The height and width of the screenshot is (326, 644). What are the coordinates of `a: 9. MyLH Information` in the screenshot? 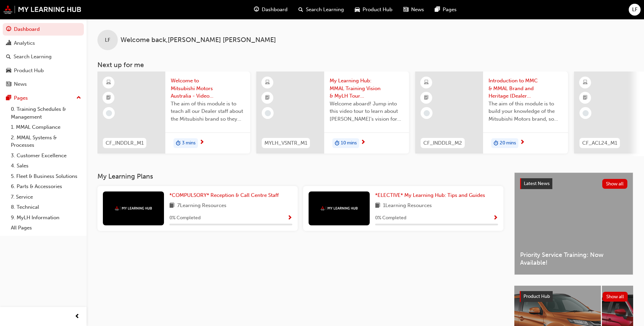 It's located at (46, 218).